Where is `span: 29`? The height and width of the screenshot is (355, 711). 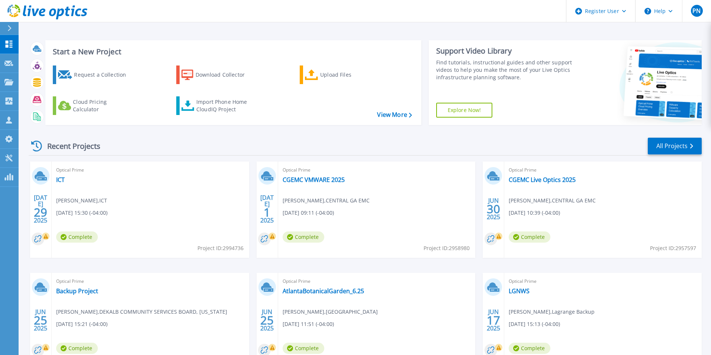
span: 29 is located at coordinates (41, 212).